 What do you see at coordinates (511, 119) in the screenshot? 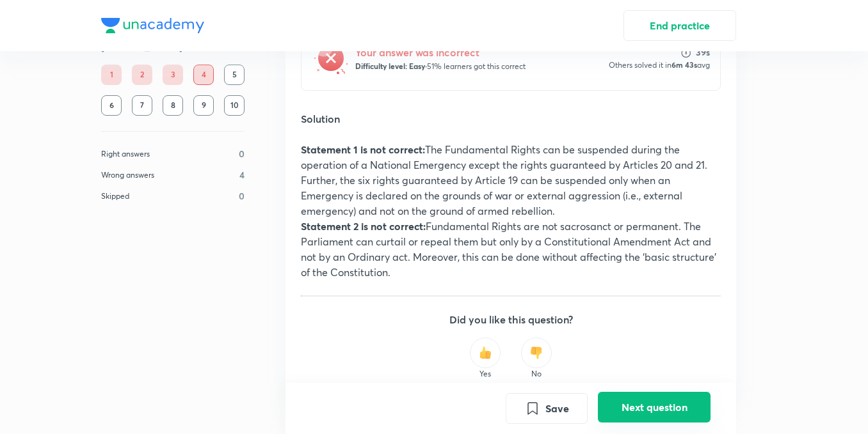
I see `h5: Solution` at bounding box center [511, 119].